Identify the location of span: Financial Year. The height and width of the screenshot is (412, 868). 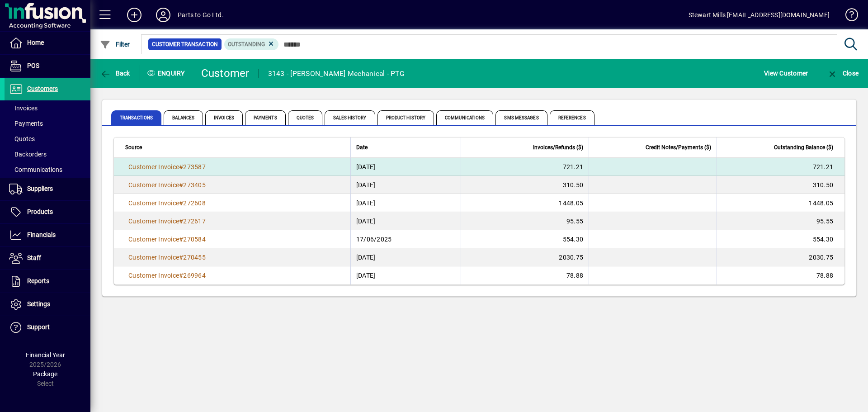
(45, 355).